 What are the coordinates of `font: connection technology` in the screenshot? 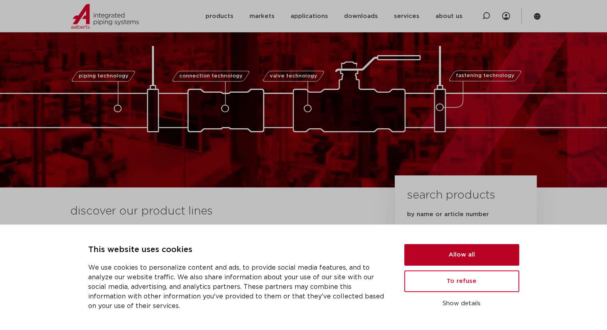 It's located at (210, 76).